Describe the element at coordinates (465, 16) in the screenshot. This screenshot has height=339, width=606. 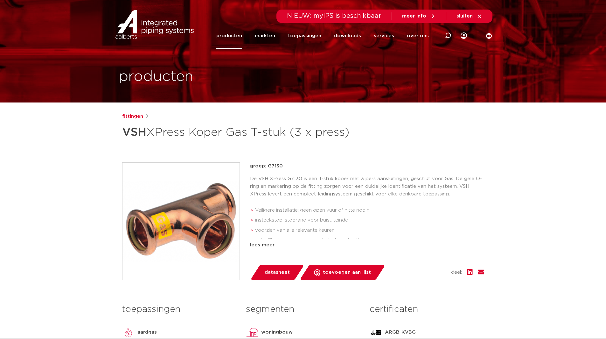
I see `span: sluiten` at that location.